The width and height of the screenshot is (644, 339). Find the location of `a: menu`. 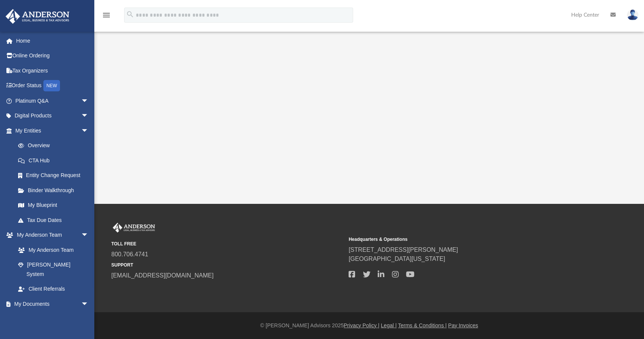

a: menu is located at coordinates (106, 17).